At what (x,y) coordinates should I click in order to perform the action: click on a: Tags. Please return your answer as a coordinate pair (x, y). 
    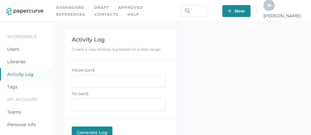
    Looking at the image, I should click on (12, 87).